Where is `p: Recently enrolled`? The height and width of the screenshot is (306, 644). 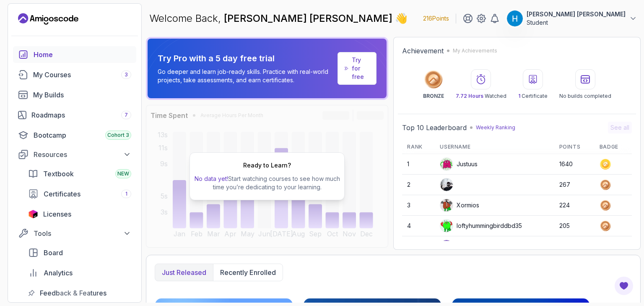
p: Recently enrolled is located at coordinates (248, 273).